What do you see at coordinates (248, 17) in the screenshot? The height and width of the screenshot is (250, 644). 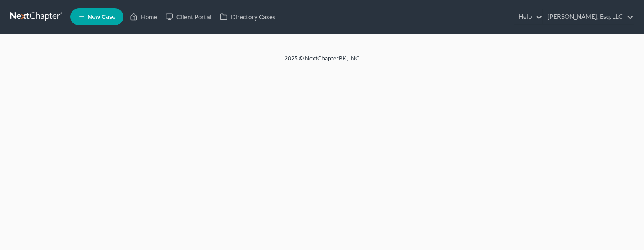 I see `a: Directory Cases` at bounding box center [248, 17].